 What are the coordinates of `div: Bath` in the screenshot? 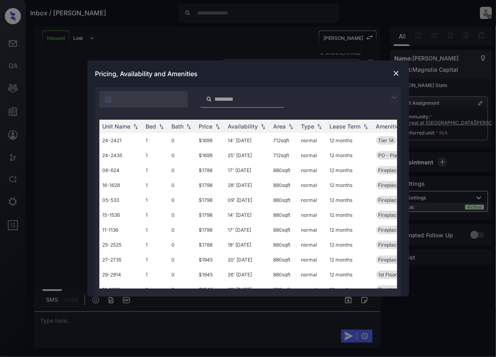 It's located at (178, 126).